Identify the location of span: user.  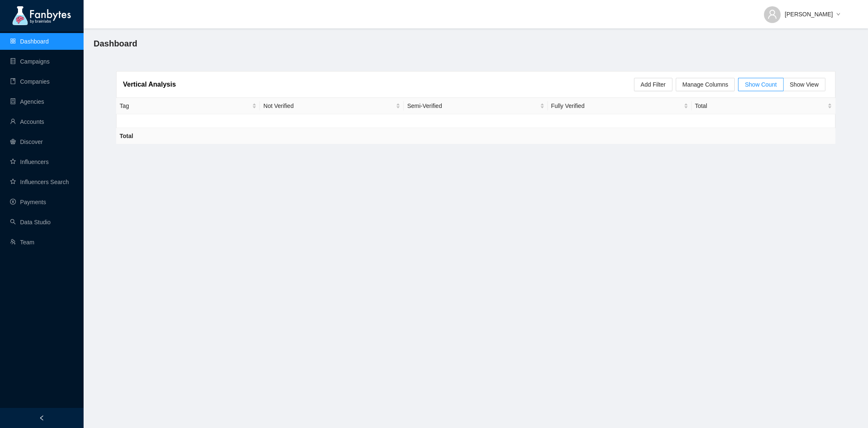
(772, 14).